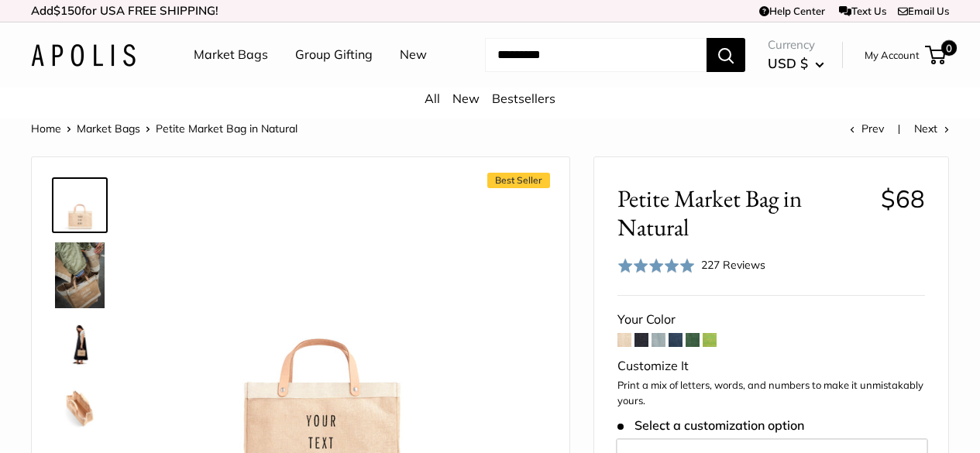 This screenshot has width=980, height=453. I want to click on a: Group Gifting, so click(334, 55).